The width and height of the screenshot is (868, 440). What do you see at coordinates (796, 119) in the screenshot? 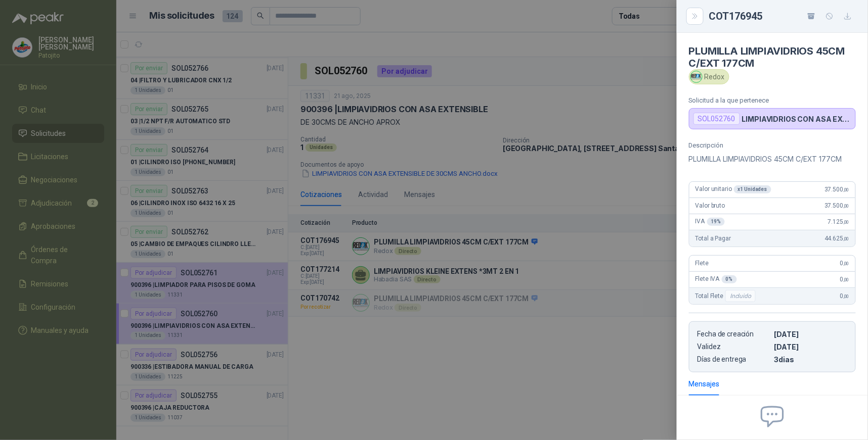
I see `p: LIMPIAVIDRIOS CON ASA EXTENSIBLE` at bounding box center [796, 119].